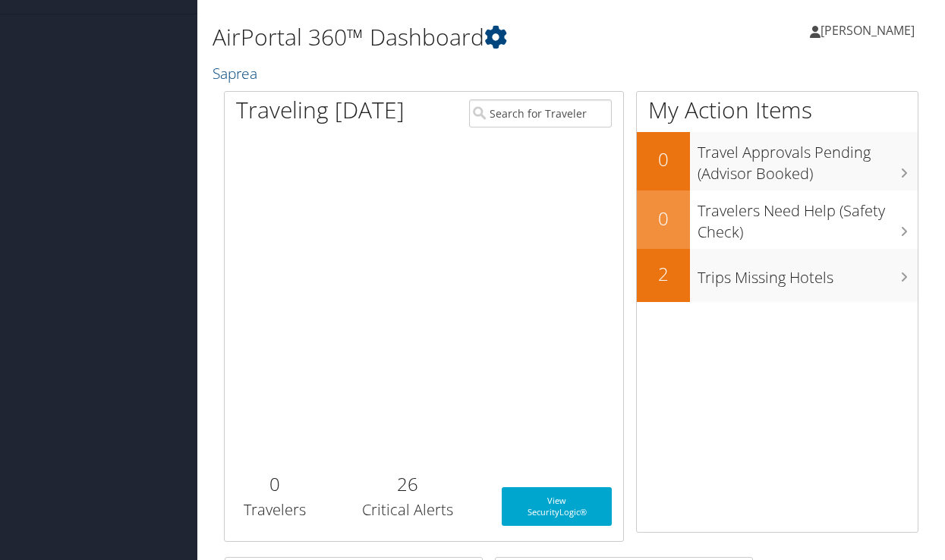 The height and width of the screenshot is (560, 945). I want to click on h3: Travelers Need Help (Safety Check), so click(808, 218).